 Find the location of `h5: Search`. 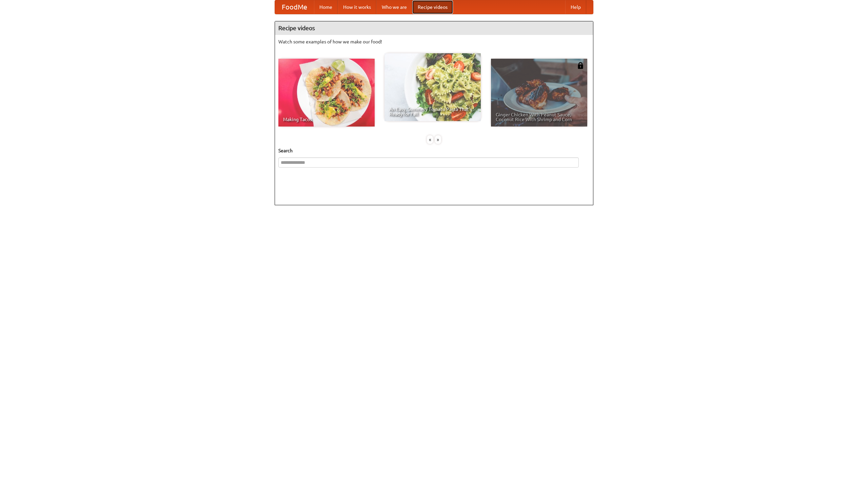

h5: Search is located at coordinates (434, 150).